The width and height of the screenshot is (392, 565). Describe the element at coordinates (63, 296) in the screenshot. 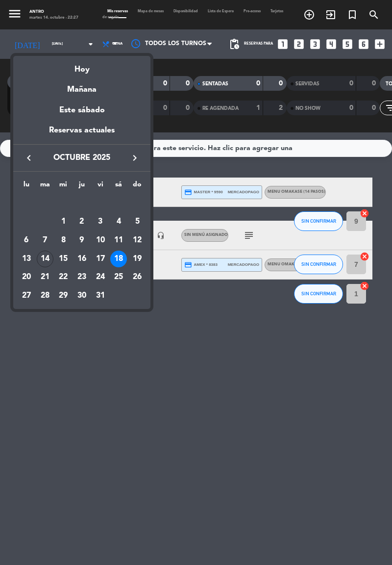

I see `div: 29` at that location.